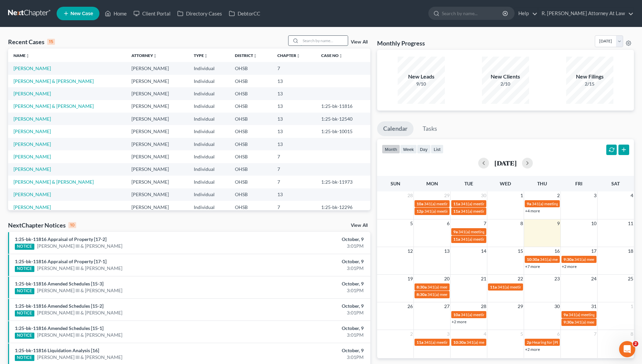 This screenshot has height=364, width=642. I want to click on span: 9:30a, so click(569, 322).